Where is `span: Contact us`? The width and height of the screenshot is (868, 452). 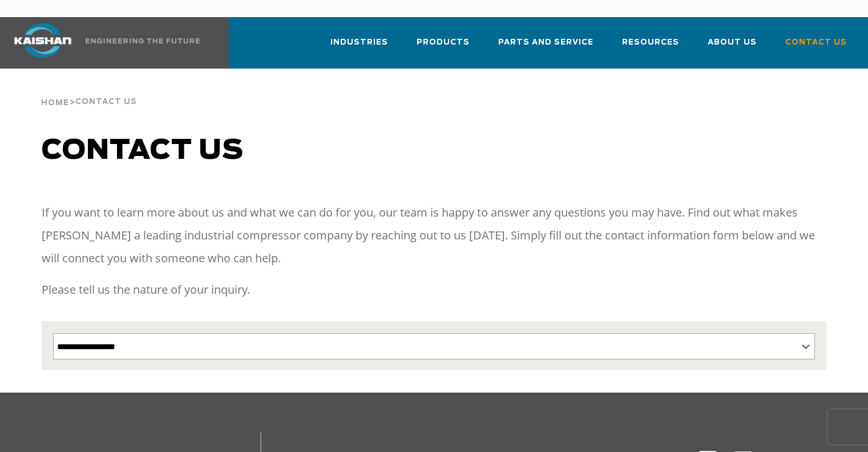
span: Contact us is located at coordinates (143, 151).